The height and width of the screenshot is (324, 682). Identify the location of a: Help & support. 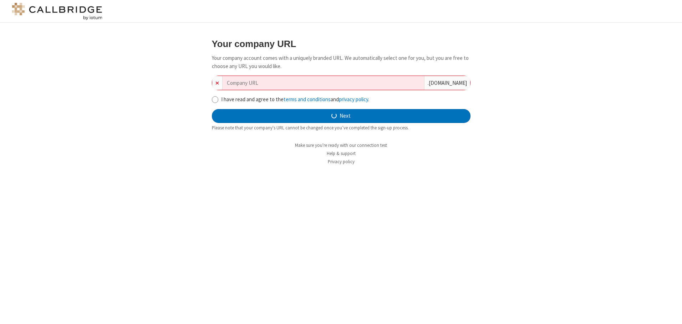
(341, 153).